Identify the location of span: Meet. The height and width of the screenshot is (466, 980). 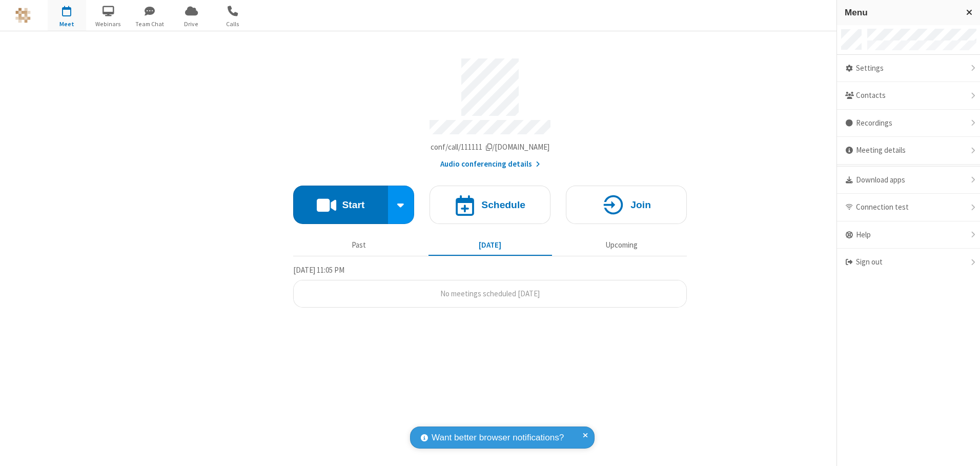
(67, 24).